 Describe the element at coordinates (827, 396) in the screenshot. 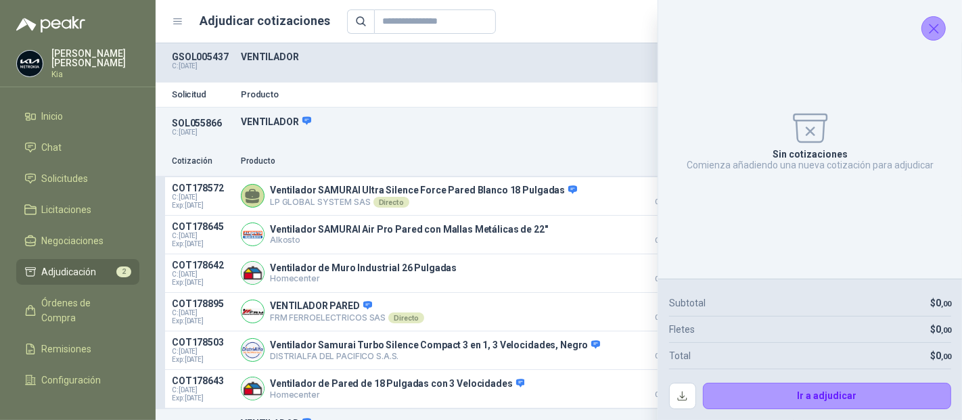

I see `button: Ir a adjudicar` at that location.